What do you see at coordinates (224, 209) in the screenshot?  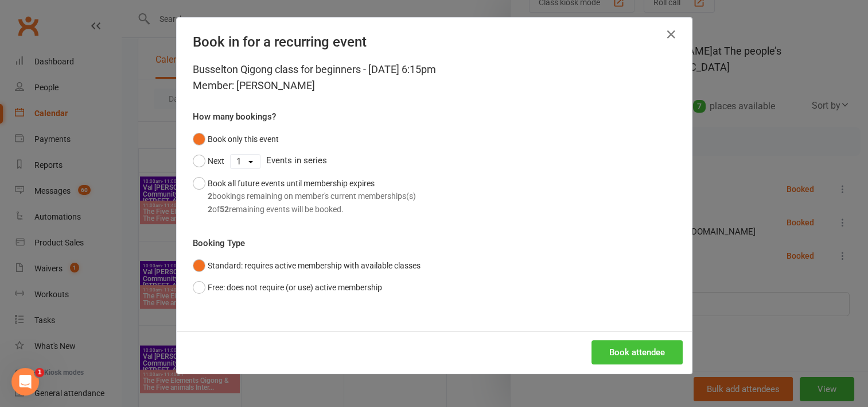 I see `strong: 52` at bounding box center [224, 209].